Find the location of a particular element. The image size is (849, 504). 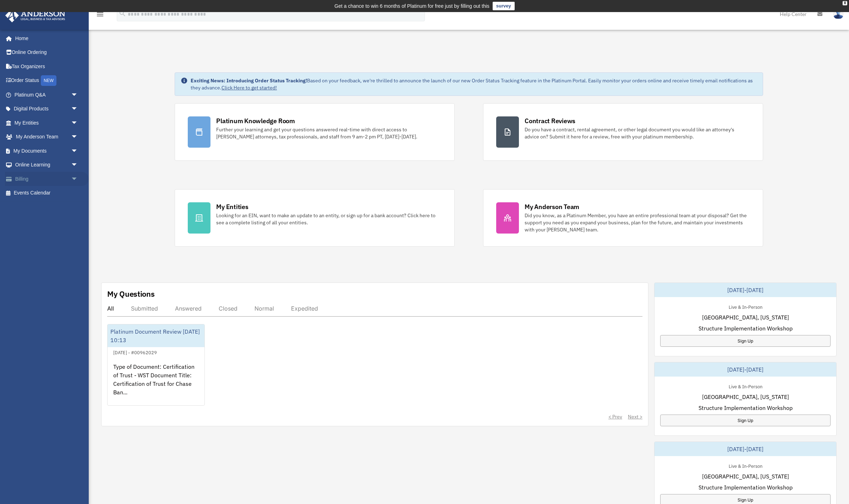

a: My Documentsarrow_drop_down is located at coordinates (47, 151).